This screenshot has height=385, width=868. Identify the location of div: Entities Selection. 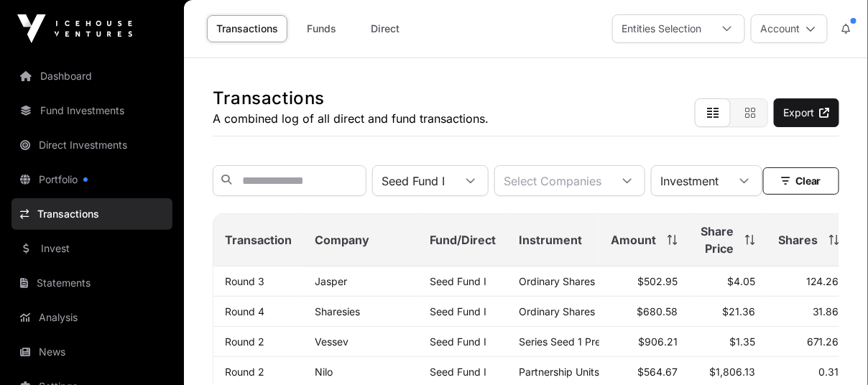
(660, 29).